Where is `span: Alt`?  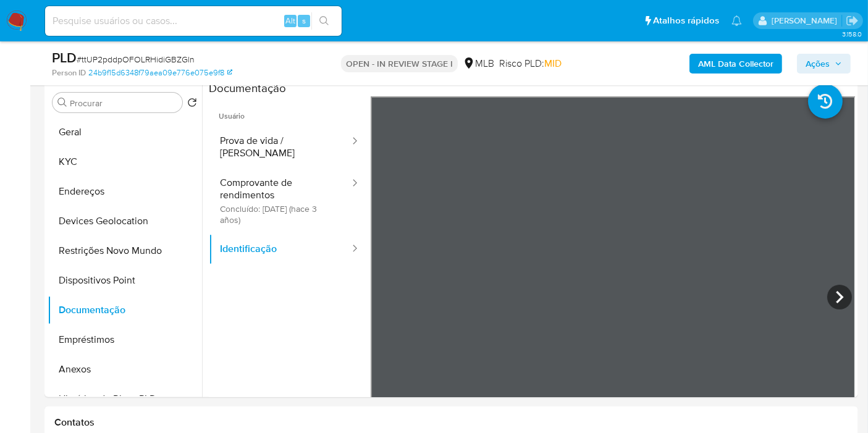 span: Alt is located at coordinates (290, 20).